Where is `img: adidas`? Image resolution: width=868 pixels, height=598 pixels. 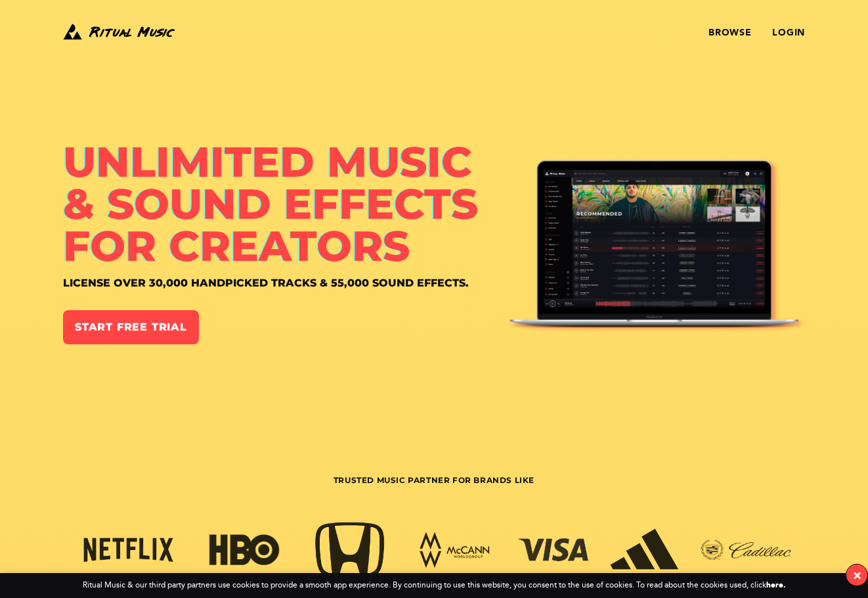
img: adidas is located at coordinates (645, 550).